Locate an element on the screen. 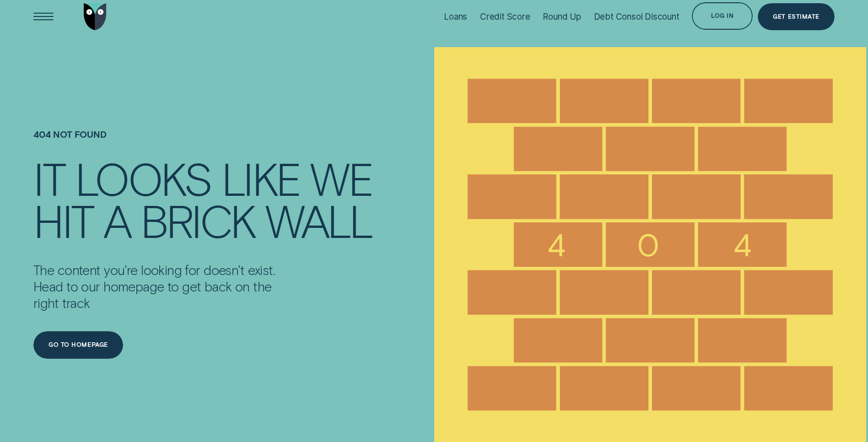 This screenshot has height=442, width=868. div: like is located at coordinates (261, 178).